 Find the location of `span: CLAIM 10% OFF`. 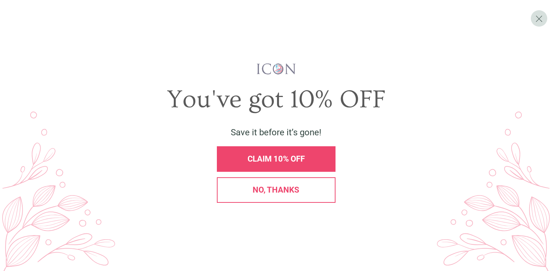

span: CLAIM 10% OFF is located at coordinates (276, 159).